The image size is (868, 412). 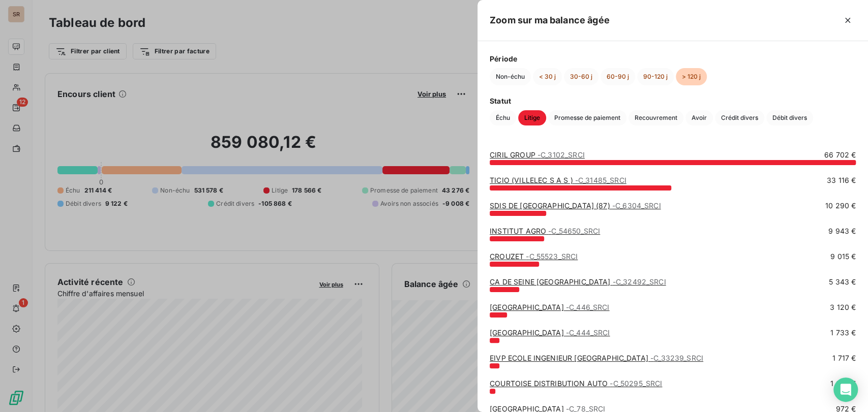 What do you see at coordinates (691, 77) in the screenshot?
I see `button: > 120 j` at bounding box center [691, 77].